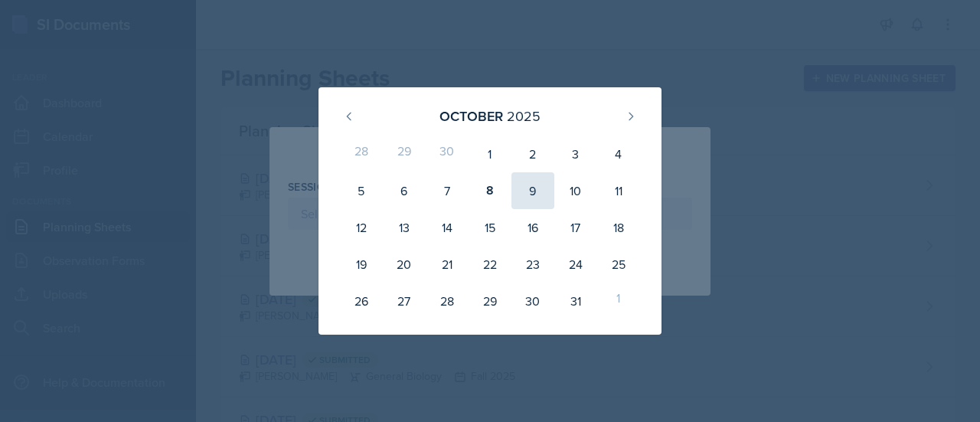 The height and width of the screenshot is (422, 980). What do you see at coordinates (447, 228) in the screenshot?
I see `div: 14` at bounding box center [447, 228].